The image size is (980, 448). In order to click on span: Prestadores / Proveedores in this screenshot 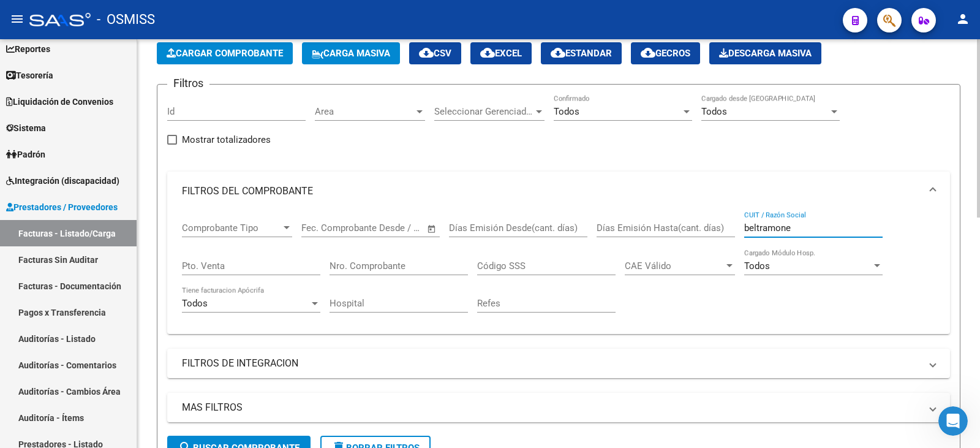, I will do `click(62, 207)`.